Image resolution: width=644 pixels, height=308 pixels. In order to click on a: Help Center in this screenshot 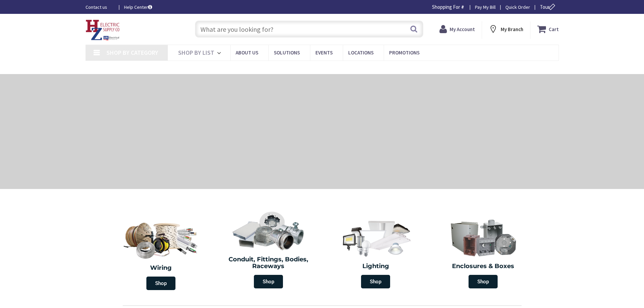, I will do `click(138, 7)`.